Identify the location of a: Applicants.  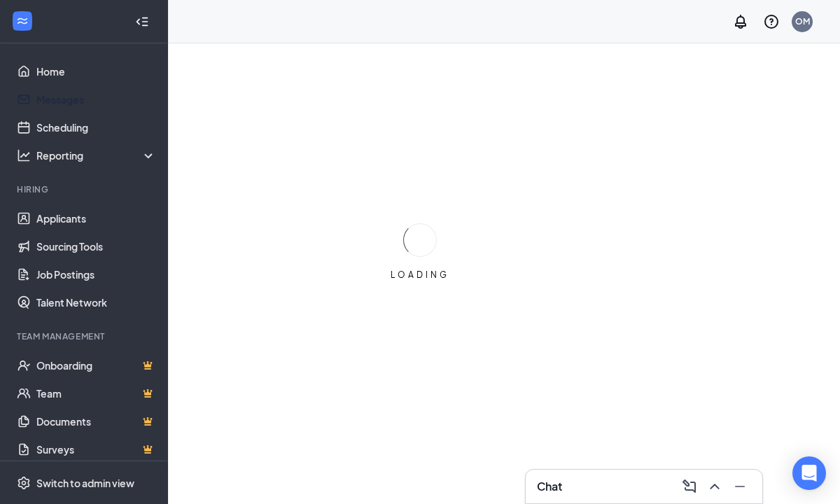
(96, 218).